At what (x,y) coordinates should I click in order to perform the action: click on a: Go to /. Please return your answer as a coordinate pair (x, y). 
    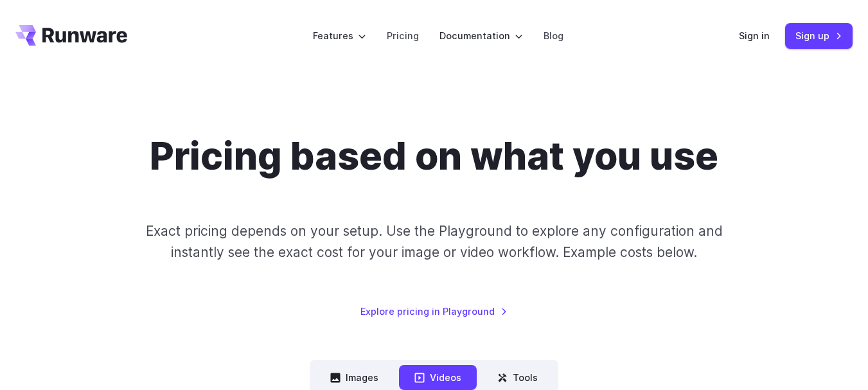
    Looking at the image, I should click on (71, 35).